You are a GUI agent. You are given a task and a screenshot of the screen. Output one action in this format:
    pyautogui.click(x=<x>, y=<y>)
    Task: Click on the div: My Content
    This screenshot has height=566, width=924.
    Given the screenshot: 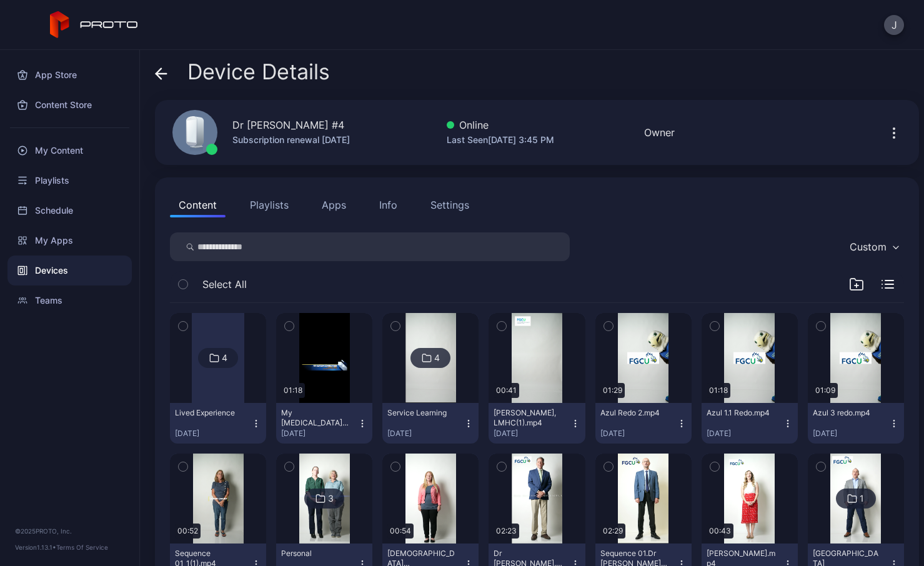 What is the action you would take?
    pyautogui.click(x=69, y=151)
    